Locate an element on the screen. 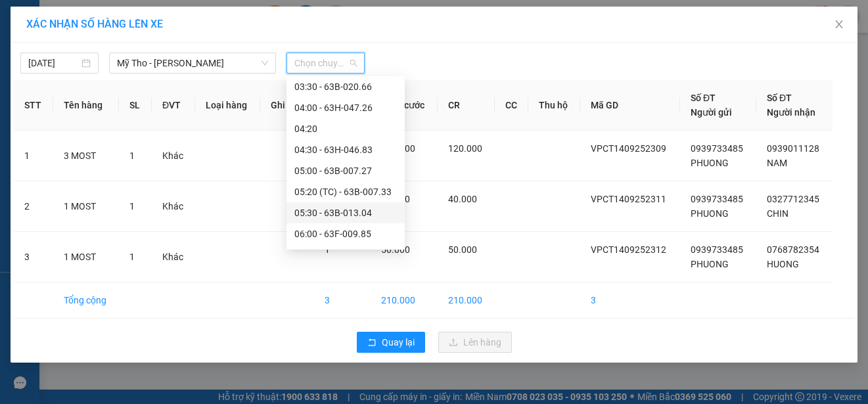 The width and height of the screenshot is (868, 404). th: ĐVT is located at coordinates (173, 105).